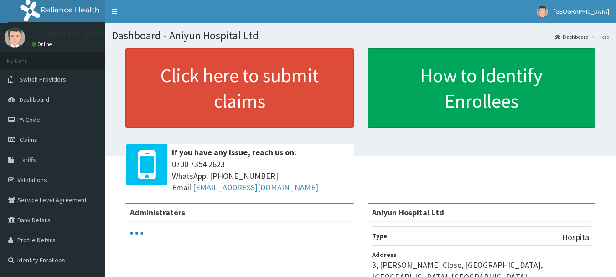 This screenshot has height=277, width=616. Describe the element at coordinates (384, 254) in the screenshot. I see `b: Address` at that location.